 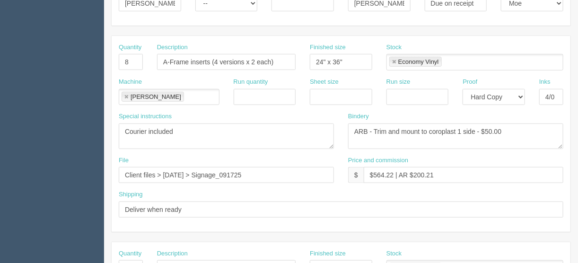 What do you see at coordinates (456, 136) in the screenshot?
I see `textarea: ARB - Trim and mount to coroplast 1 side - $50.00` at bounding box center [456, 136].